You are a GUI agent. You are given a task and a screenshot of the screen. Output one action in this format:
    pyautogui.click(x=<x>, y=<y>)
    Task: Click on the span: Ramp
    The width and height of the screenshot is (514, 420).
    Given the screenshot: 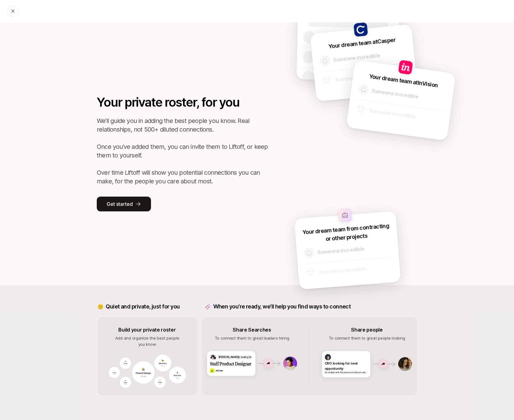 What is the action you would take?
    pyautogui.click(x=220, y=371)
    